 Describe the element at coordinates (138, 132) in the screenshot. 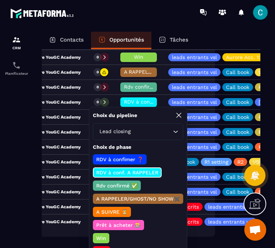

I see `div: Search for option` at that location.